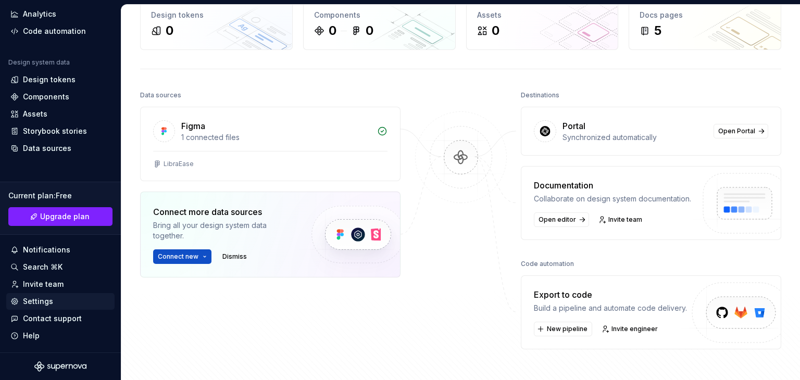 Image resolution: width=800 pixels, height=380 pixels. I want to click on div: 5, so click(658, 31).